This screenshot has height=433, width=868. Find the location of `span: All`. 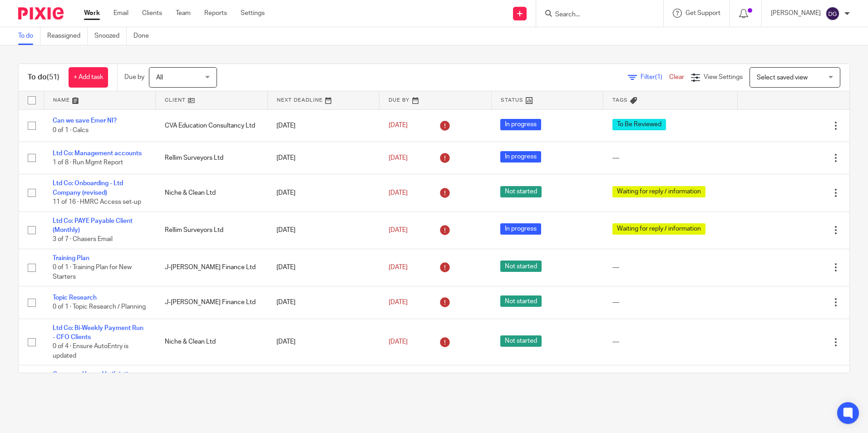

span: All is located at coordinates (159, 78).